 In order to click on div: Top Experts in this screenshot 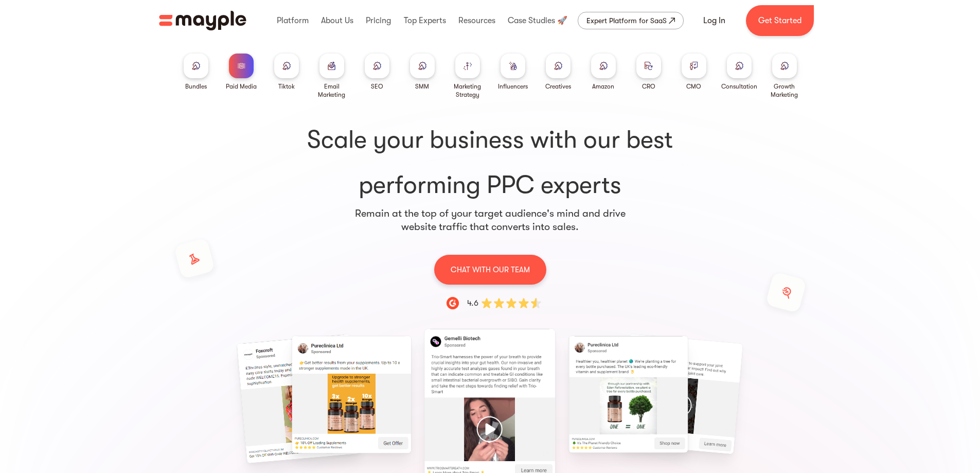, I will do `click(425, 21)`.